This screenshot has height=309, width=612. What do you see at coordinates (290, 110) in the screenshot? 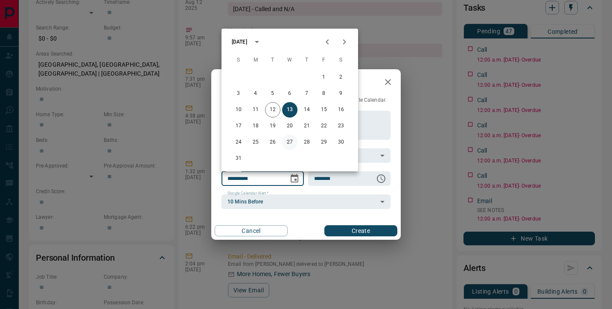
I see `button: 13` at bounding box center [290, 110].